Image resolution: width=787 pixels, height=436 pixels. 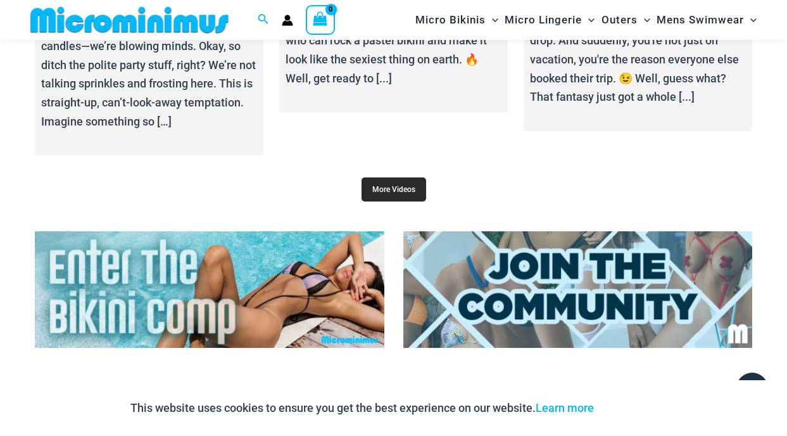 I want to click on a: Account icon link, so click(x=287, y=20).